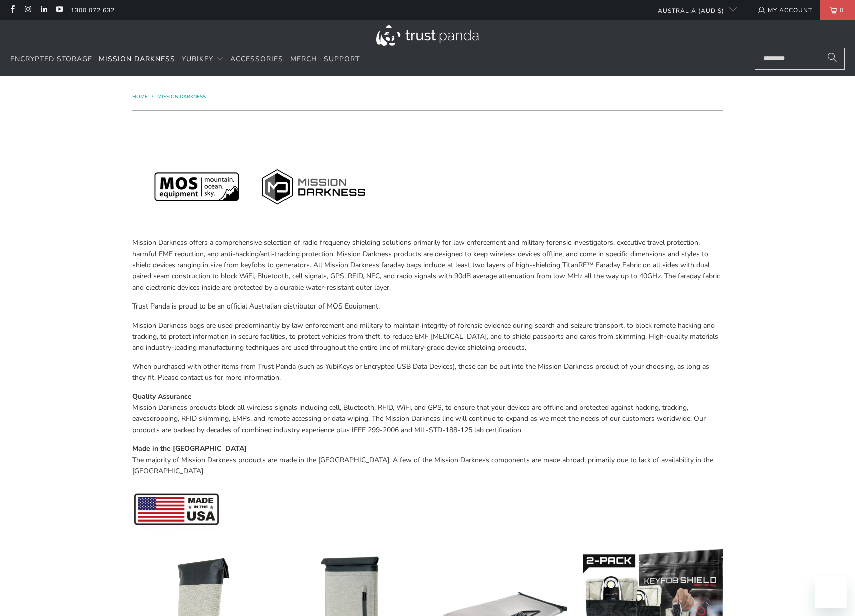 The width and height of the screenshot is (855, 616). What do you see at coordinates (27, 11) in the screenshot?
I see `a: Trust Panda Australia on Instagram` at bounding box center [27, 11].